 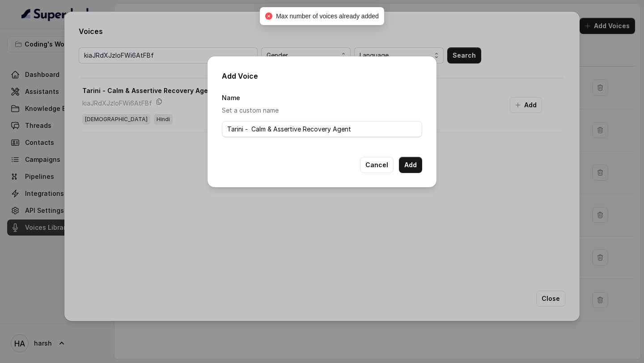 What do you see at coordinates (322, 76) in the screenshot?
I see `h2: Add Voice` at bounding box center [322, 76].